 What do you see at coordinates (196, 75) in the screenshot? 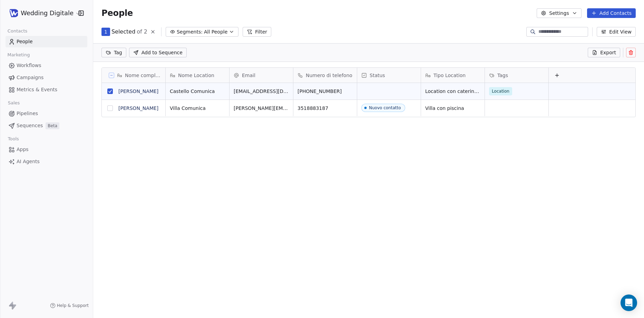
I see `span: Nome Location` at bounding box center [196, 75].